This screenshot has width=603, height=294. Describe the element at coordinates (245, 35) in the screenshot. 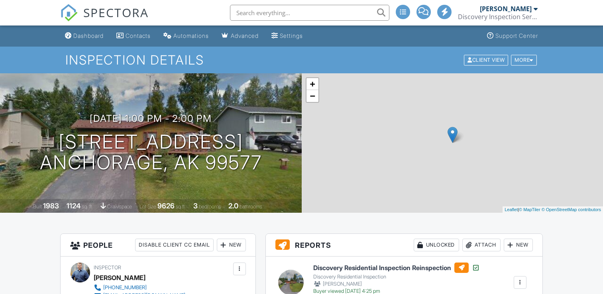

I see `div: Advanced` at that location.